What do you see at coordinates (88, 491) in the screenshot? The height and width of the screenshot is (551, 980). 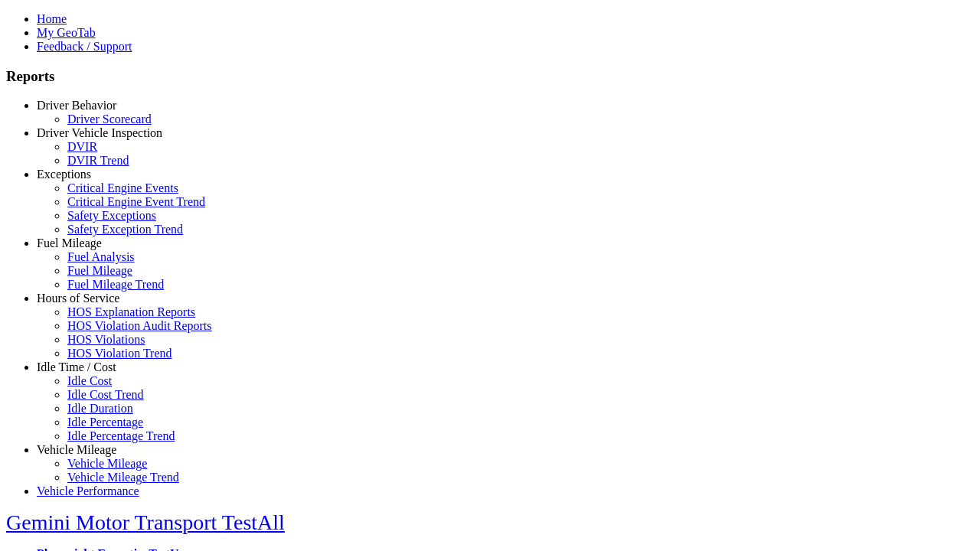 I see `a: Vehicle Performance` at bounding box center [88, 491].